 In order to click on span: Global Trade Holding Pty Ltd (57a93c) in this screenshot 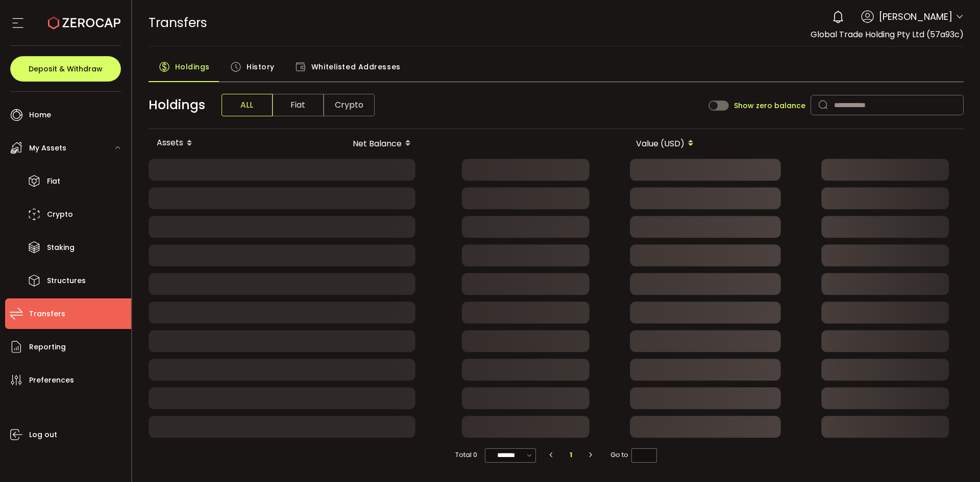, I will do `click(887, 34)`.